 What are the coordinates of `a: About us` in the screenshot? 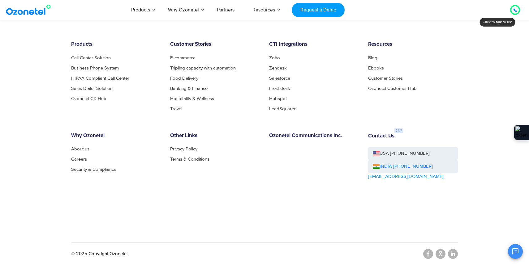 It's located at (80, 149).